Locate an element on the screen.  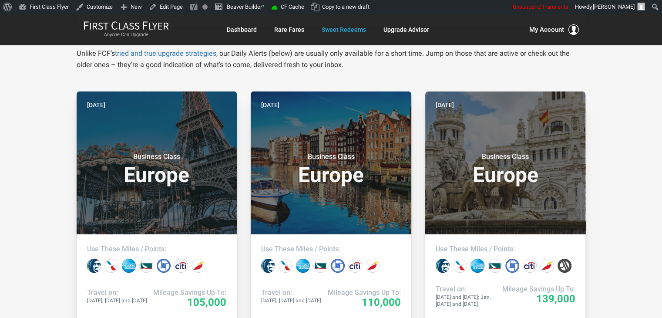
span: My Account is located at coordinates (547, 30).